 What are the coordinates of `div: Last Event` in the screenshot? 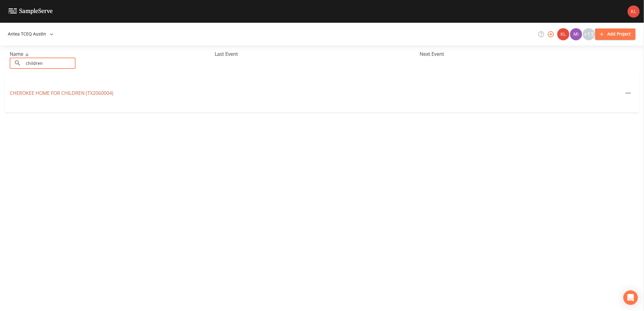 It's located at (317, 54).